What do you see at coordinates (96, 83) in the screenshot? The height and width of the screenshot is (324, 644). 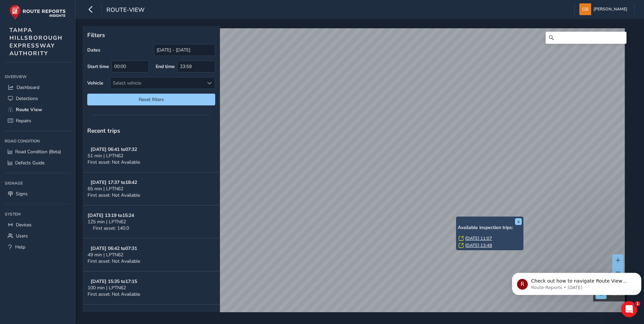 I see `label: Vehicle` at bounding box center [96, 83].